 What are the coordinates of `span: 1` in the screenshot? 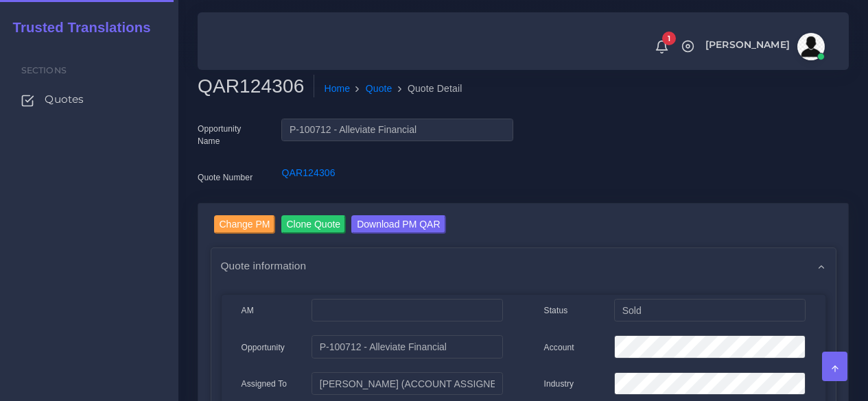 It's located at (669, 38).